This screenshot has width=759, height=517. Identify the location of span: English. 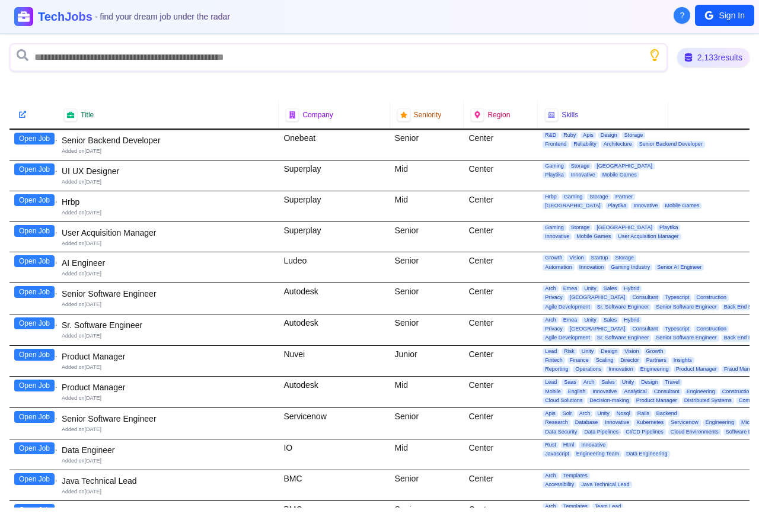
(577, 392).